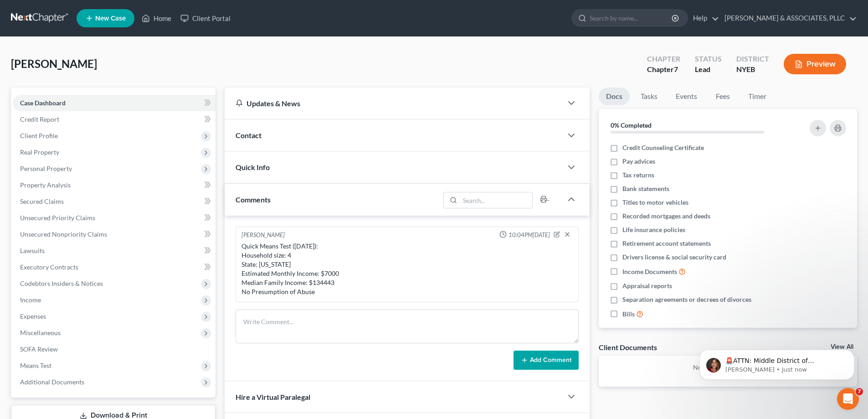 The image size is (868, 419). Describe the element at coordinates (205, 18) in the screenshot. I see `a: Client Portal` at that location.